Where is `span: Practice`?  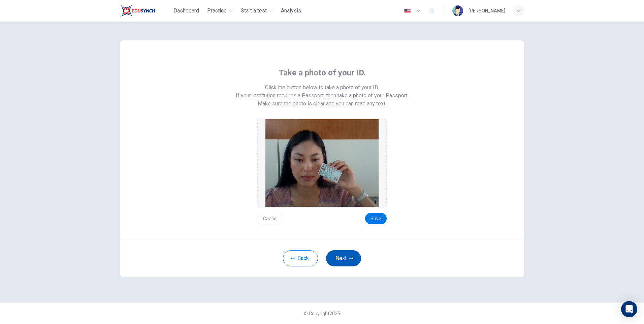
span: Practice is located at coordinates (217, 11).